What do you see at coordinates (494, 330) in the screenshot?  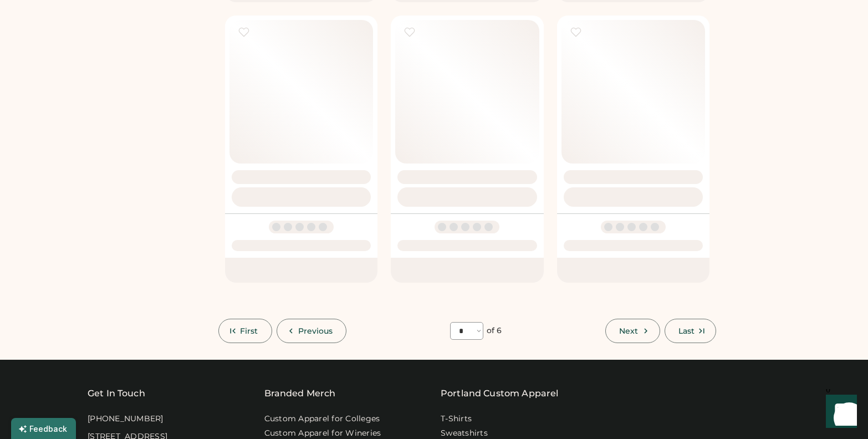 I see `div: of 6` at bounding box center [494, 330].